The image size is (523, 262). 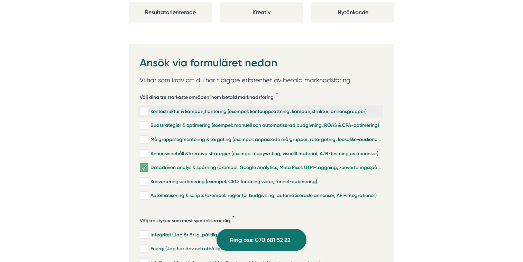 I want to click on input: Automatisering & scripts (exempel: regler för budgivning, automatiserade annonser, API-integratio..., so click(x=143, y=196).